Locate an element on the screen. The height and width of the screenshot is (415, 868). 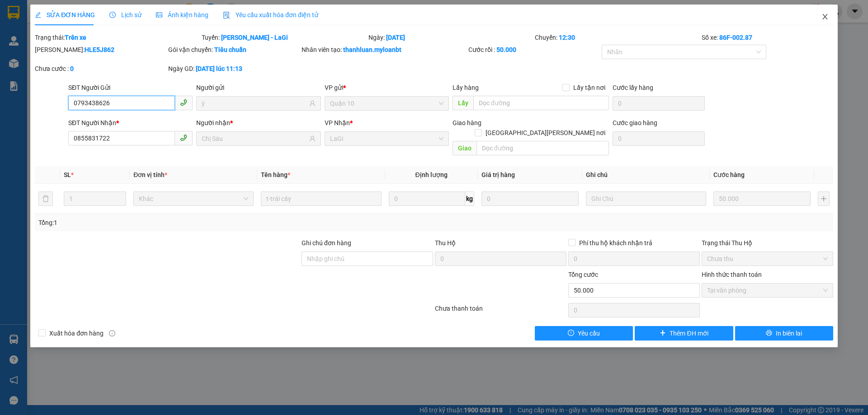
span: Tổng cước is located at coordinates (582, 275).